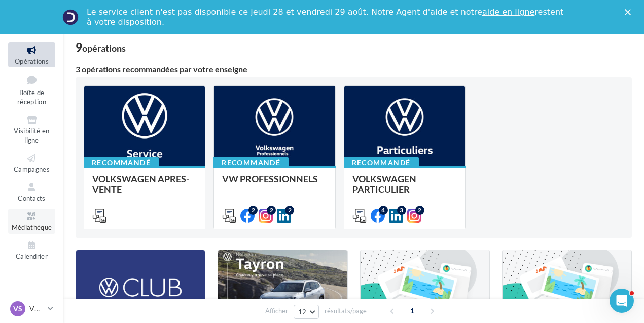  Describe the element at coordinates (302, 312) in the screenshot. I see `span: 12` at that location.